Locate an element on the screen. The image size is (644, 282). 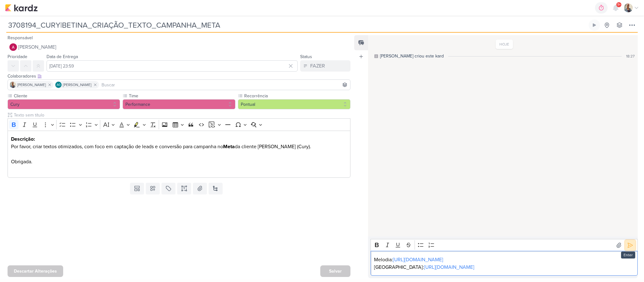
img: kardz.app is located at coordinates (21, 8).